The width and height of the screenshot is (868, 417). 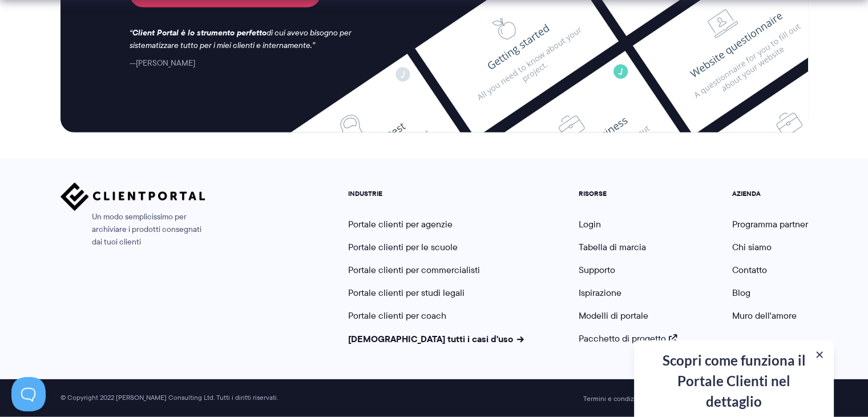 What do you see at coordinates (600, 292) in the screenshot?
I see `font: Ispirazione` at bounding box center [600, 292].